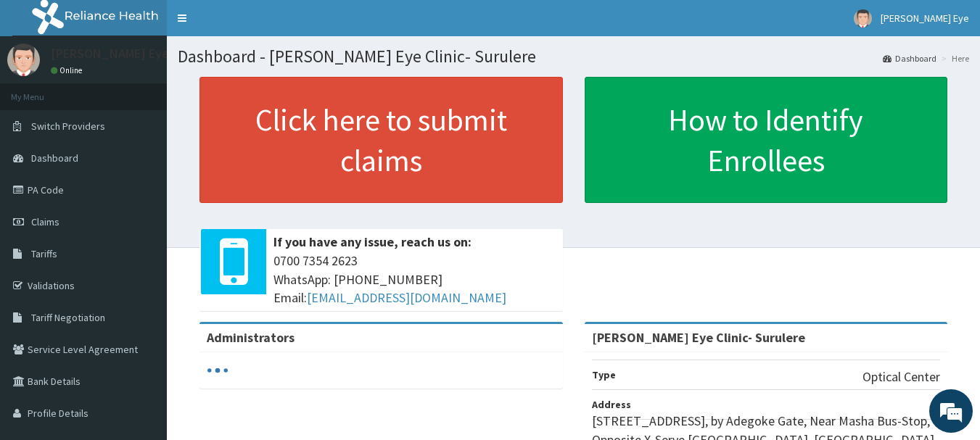  What do you see at coordinates (766, 140) in the screenshot?
I see `a: How to Identify Enrollees` at bounding box center [766, 140].